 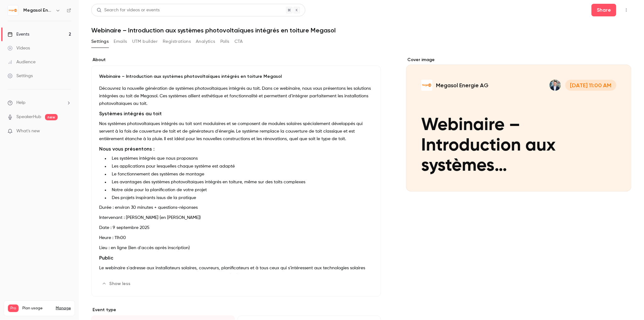 What do you see at coordinates (241, 198) in the screenshot?
I see `li: Des projets inspirants issus de la pratique` at bounding box center [241, 198].